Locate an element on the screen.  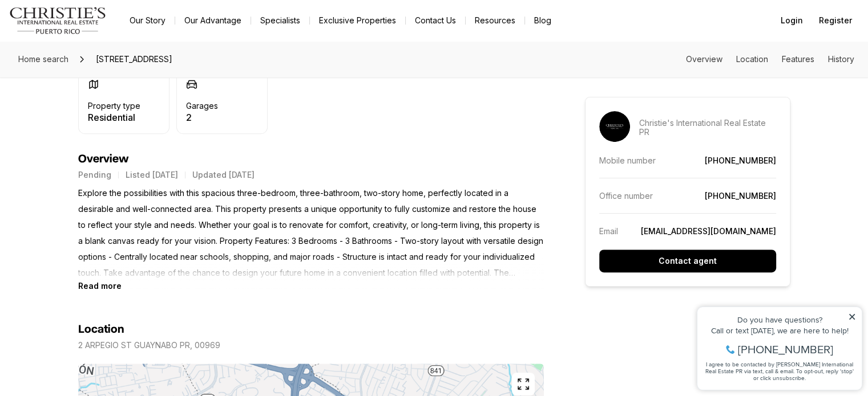
a: Exclusive Properties is located at coordinates (357, 20).